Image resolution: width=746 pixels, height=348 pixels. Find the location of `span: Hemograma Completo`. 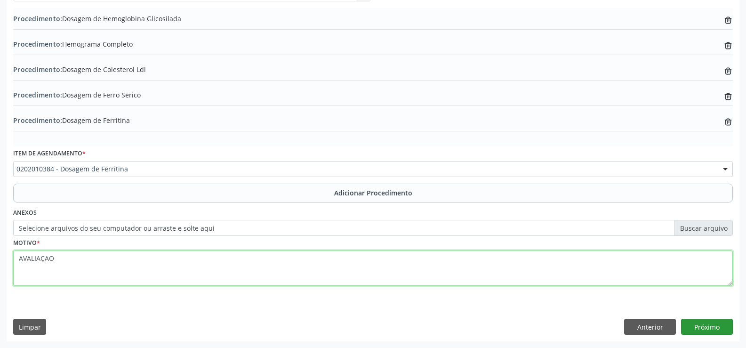

span: Hemograma Completo is located at coordinates (73, 44).